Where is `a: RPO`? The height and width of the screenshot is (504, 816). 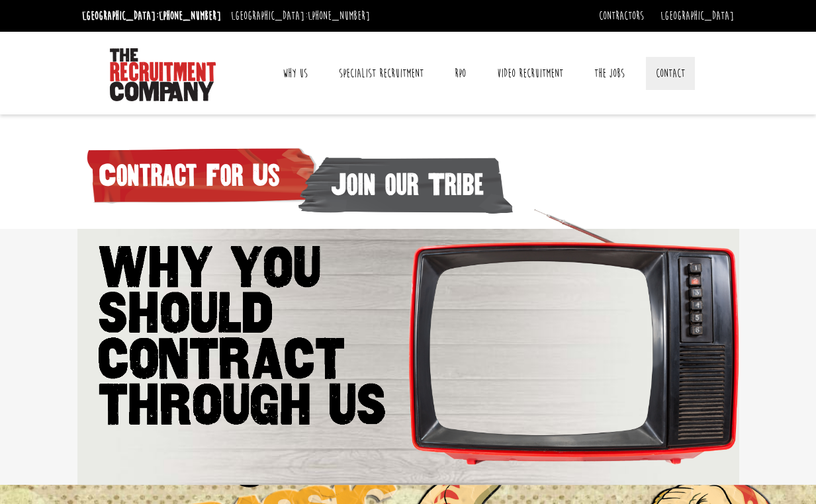
a: RPO is located at coordinates (460, 73).